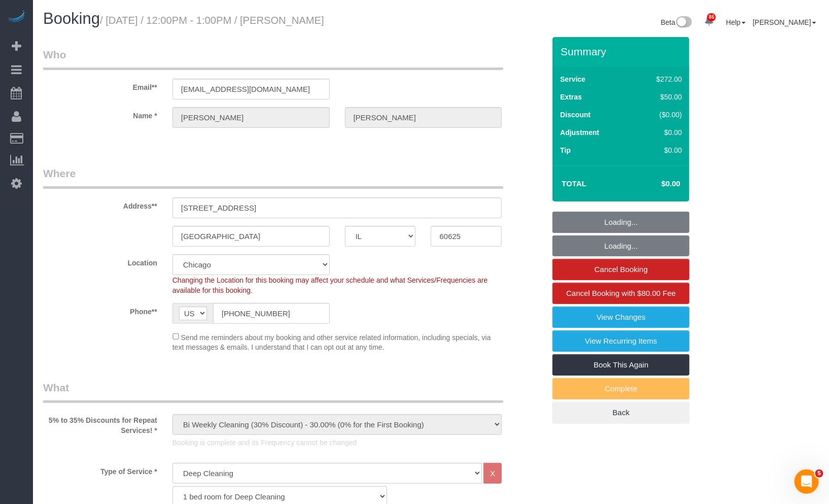  Describe the element at coordinates (338, 443) in the screenshot. I see `p: Booking is complete and its Frequency cannot be changed` at that location.